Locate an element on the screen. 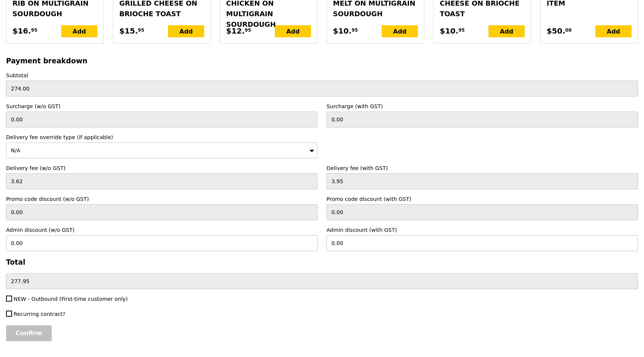  span: NEW - Outbound (First-time customer only) is located at coordinates (70, 299).